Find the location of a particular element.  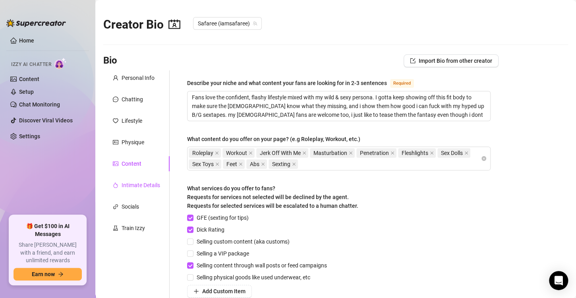

span: team is located at coordinates (255, 23).